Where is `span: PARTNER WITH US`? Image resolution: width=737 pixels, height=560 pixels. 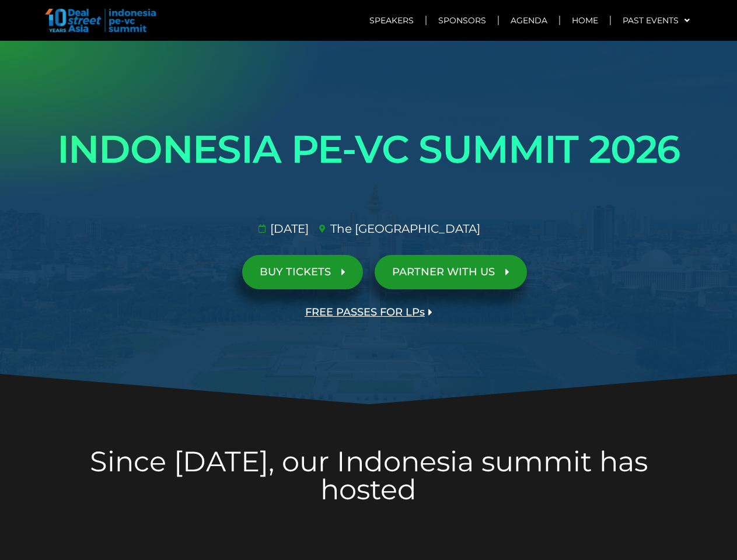
span: PARTNER WITH US is located at coordinates (444, 272).